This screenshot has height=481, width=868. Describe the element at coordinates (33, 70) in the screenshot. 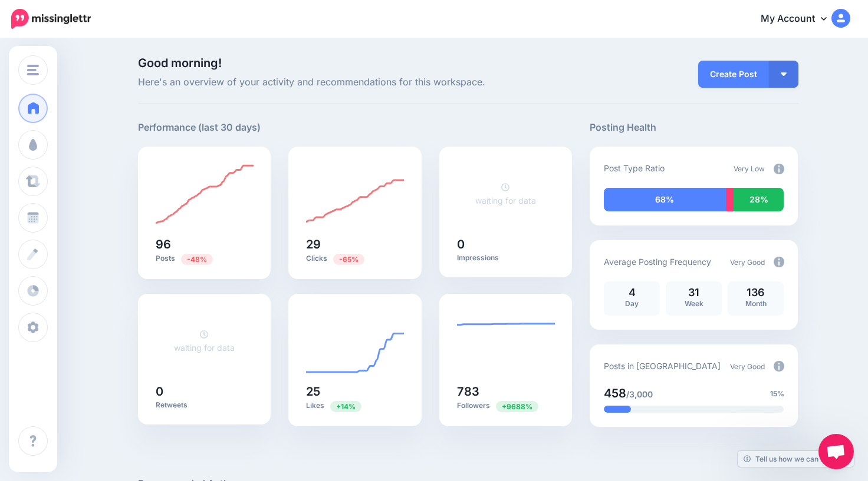

I see `img: menu.png` at that location.